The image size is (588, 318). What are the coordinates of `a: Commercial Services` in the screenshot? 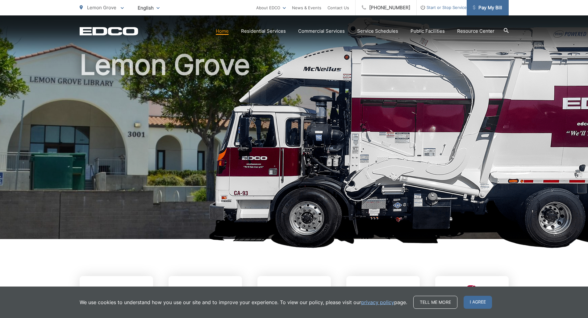 It's located at (322, 31).